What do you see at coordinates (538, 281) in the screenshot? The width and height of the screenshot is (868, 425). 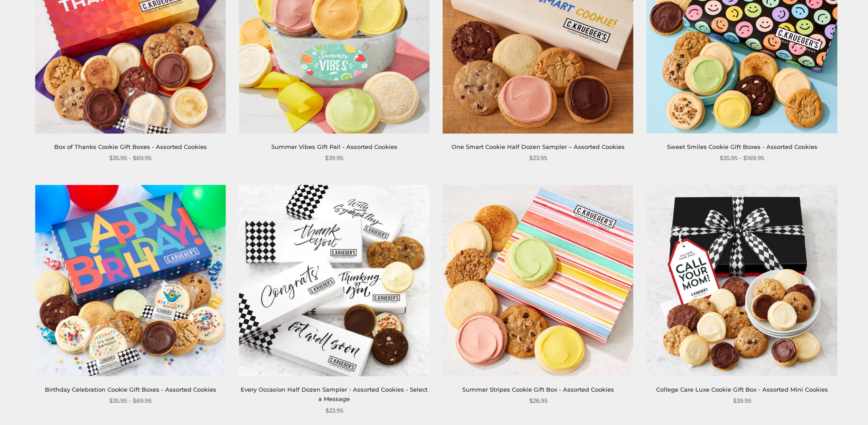 I see `img: Summer Stripes Cookie Gift Box - Assorted Cookies` at bounding box center [538, 281].